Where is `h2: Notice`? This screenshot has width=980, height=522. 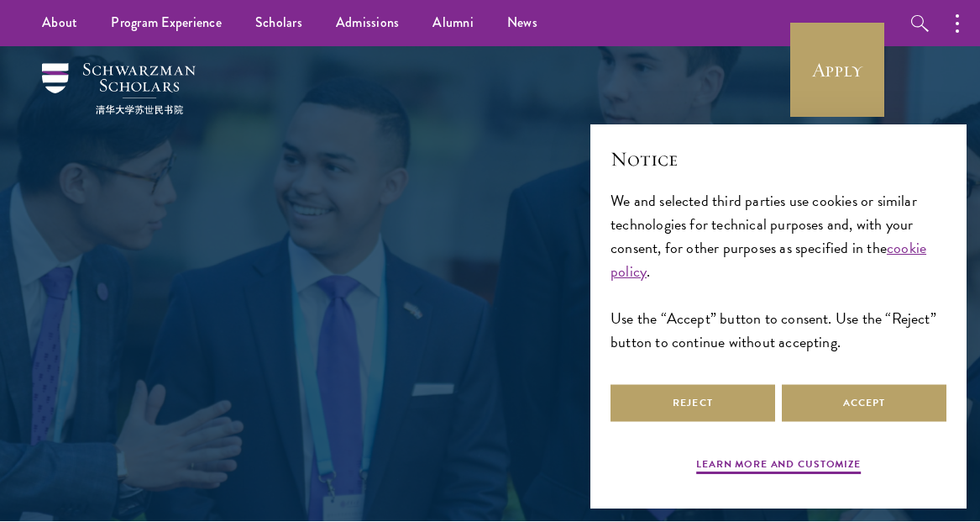 h2: Notice is located at coordinates (779, 159).